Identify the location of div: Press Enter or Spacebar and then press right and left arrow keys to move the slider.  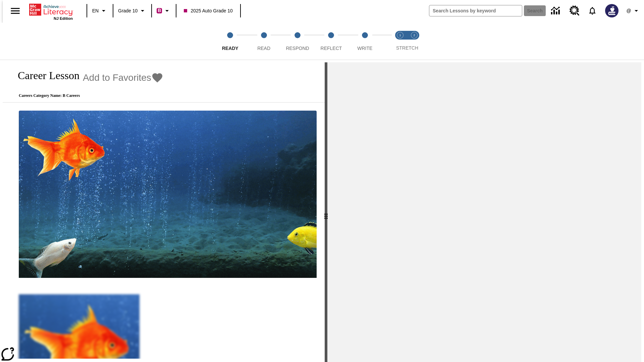
(326, 212).